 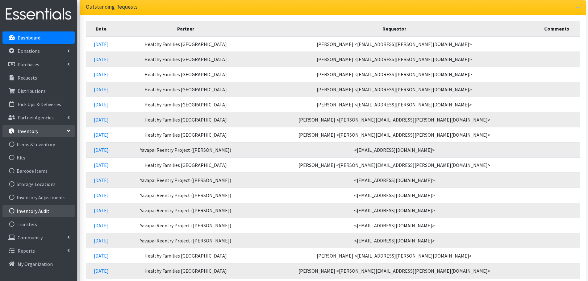 What do you see at coordinates (39, 144) in the screenshot?
I see `a: Items & Inventory` at bounding box center [39, 144].